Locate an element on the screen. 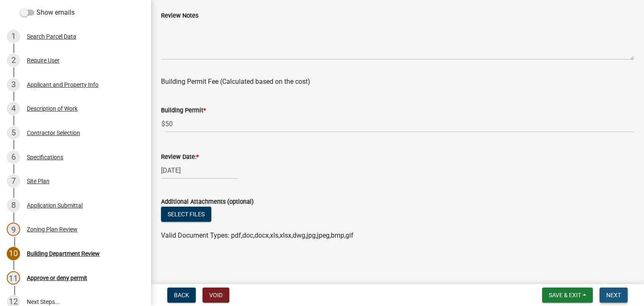  div: 7 is located at coordinates (14, 181).